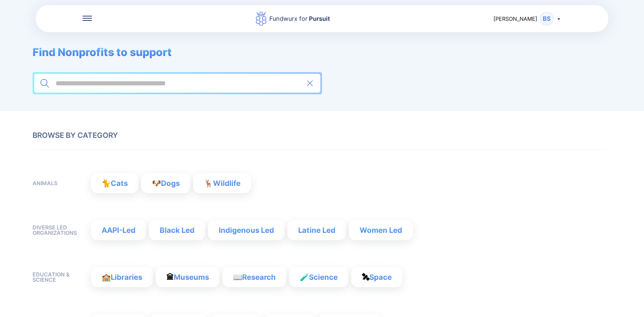 The height and width of the screenshot is (317, 644). I want to click on div: Women Led, so click(381, 230).